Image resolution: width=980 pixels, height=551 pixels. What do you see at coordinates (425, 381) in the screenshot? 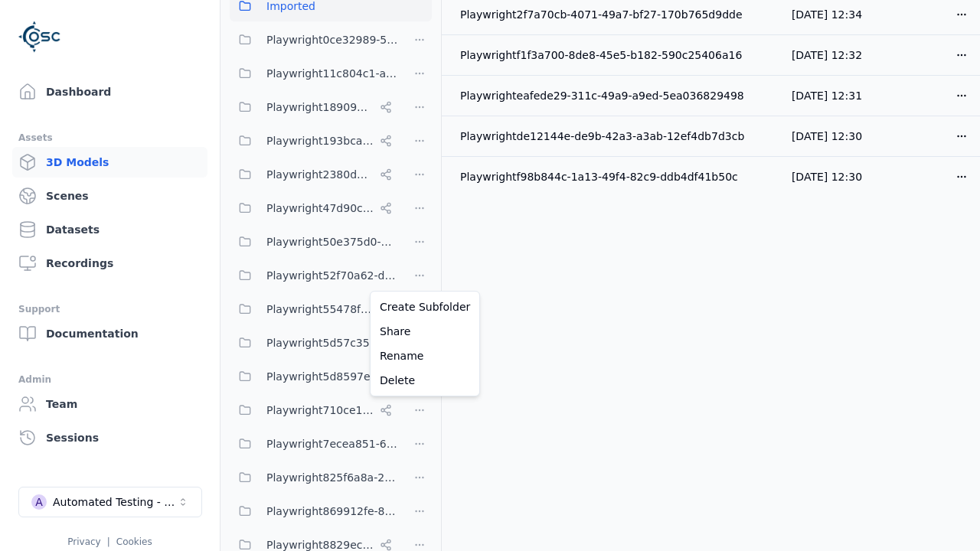
I see `a: Delete` at bounding box center [425, 381].